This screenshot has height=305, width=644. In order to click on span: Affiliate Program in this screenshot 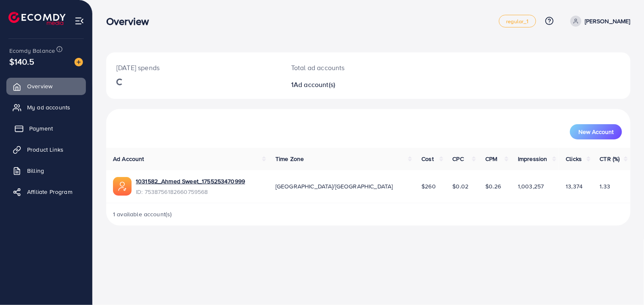, I will do `click(49, 192)`.